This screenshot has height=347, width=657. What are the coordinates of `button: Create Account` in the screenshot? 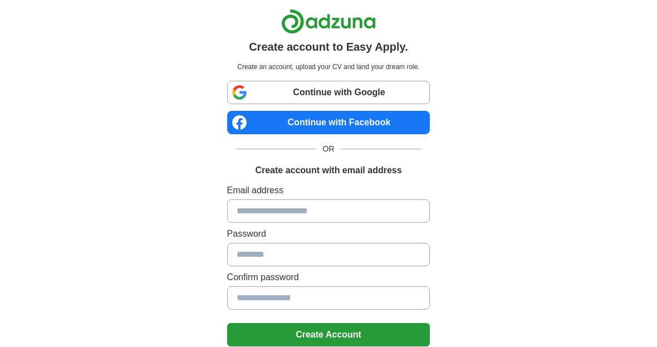 It's located at (328, 334).